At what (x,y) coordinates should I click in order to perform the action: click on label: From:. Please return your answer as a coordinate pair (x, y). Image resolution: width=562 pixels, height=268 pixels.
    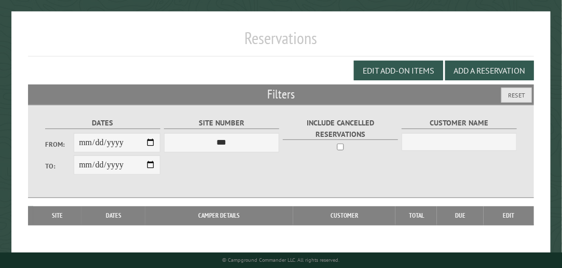
    Looking at the image, I should click on (60, 144).